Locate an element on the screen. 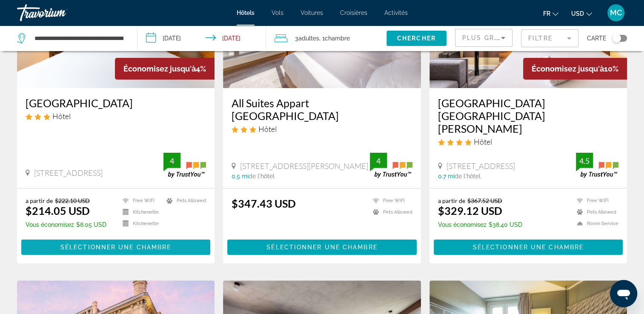  a: Hôtels is located at coordinates (245, 13).